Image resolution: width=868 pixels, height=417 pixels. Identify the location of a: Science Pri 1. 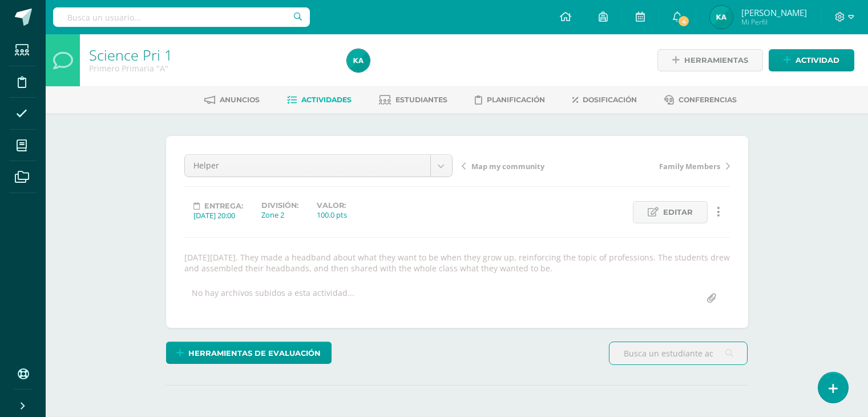
(131, 55).